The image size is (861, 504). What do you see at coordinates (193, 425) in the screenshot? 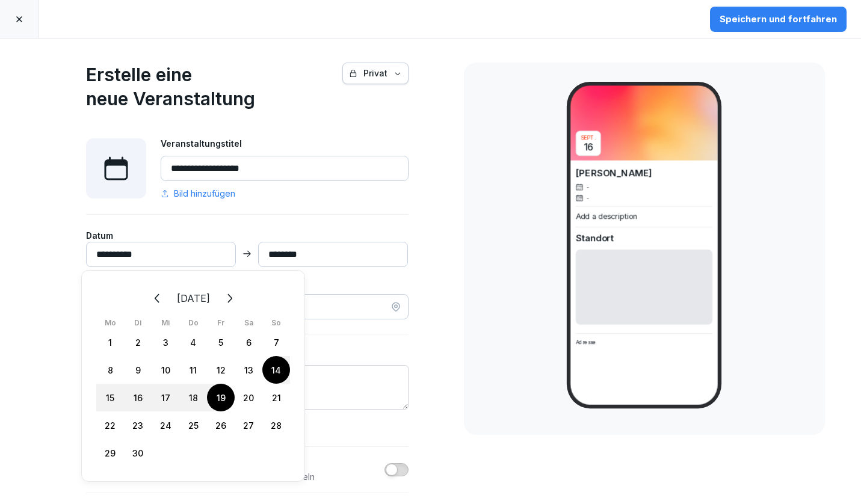
I see `div: Donnerstag, 25. September 2025` at bounding box center [193, 425].